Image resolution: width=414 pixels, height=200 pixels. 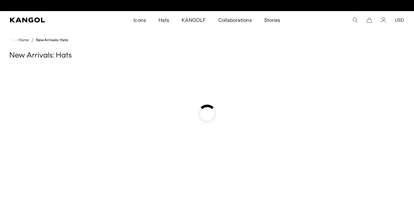 I want to click on span: Home, so click(x=23, y=40).